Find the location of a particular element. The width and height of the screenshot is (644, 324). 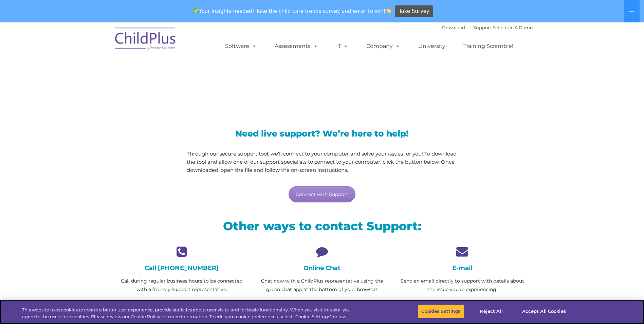

p: Call during regular business hours to be connected with a friendly support representative. is located at coordinates (182, 286).